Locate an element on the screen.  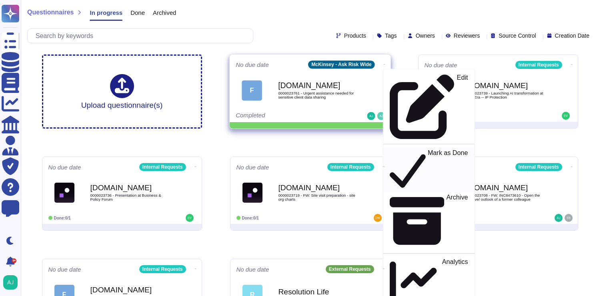
input: Search by keywords is located at coordinates (142, 36).